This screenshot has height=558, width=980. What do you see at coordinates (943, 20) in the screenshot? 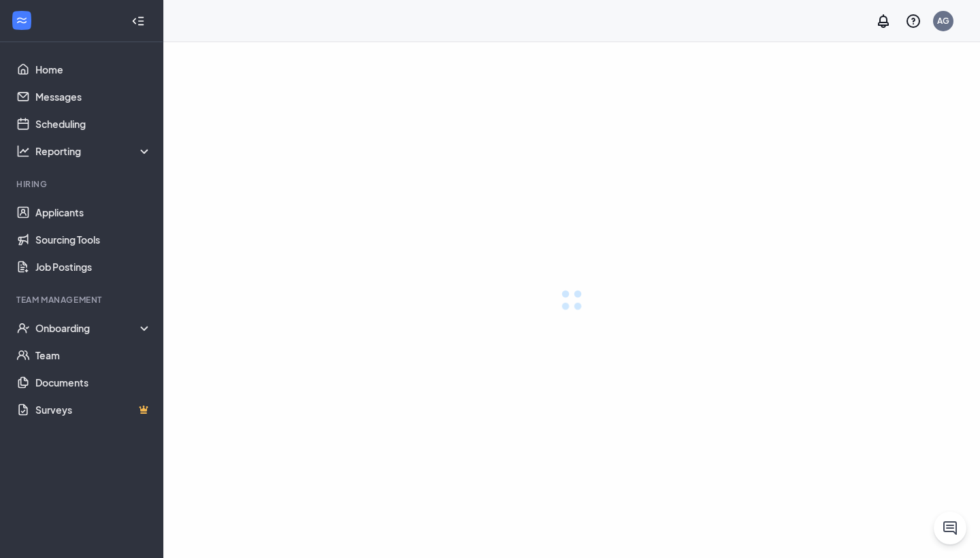
I see `div: AG` at bounding box center [943, 20].